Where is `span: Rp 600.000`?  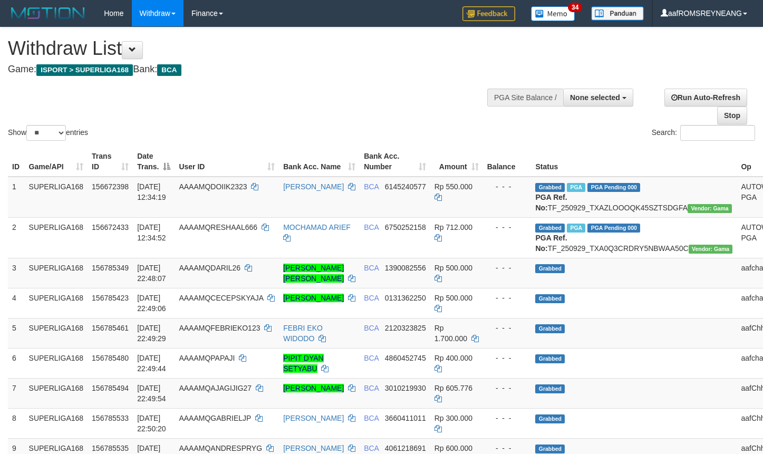
span: Rp 600.000 is located at coordinates (454, 448).